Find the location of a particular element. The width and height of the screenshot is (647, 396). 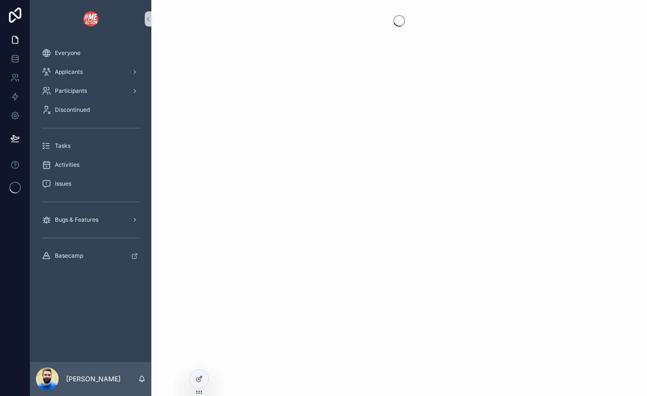

span: Tasks is located at coordinates (62, 146).